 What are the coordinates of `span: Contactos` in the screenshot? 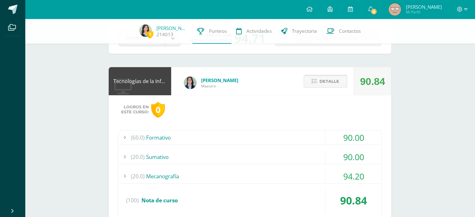 It's located at (350, 31).